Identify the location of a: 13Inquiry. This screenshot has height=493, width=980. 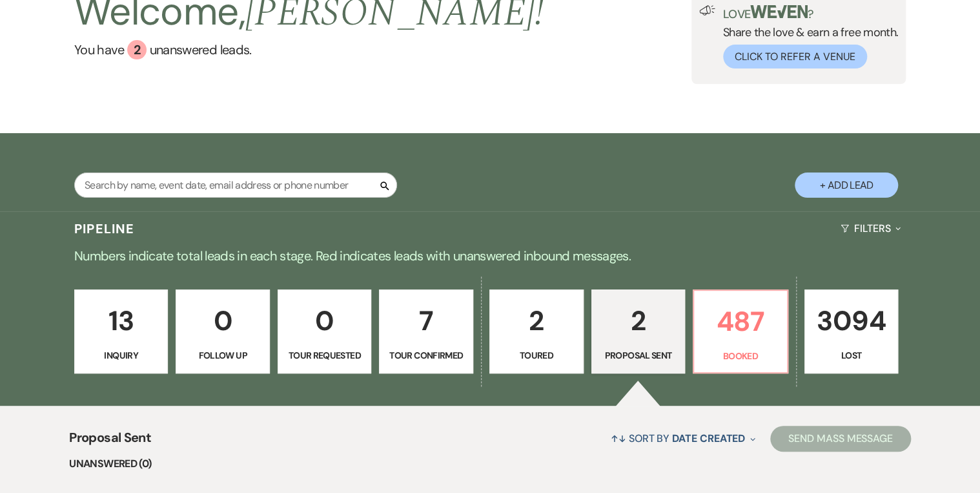
(121, 331).